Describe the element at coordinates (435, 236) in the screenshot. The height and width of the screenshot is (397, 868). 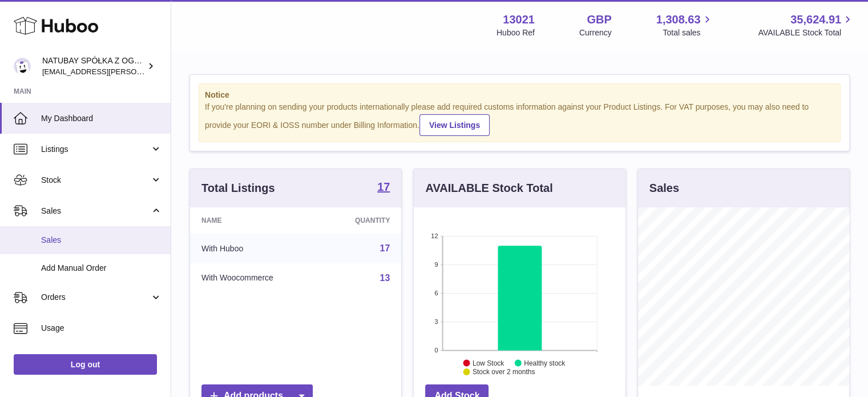
I see `text: 12` at that location.